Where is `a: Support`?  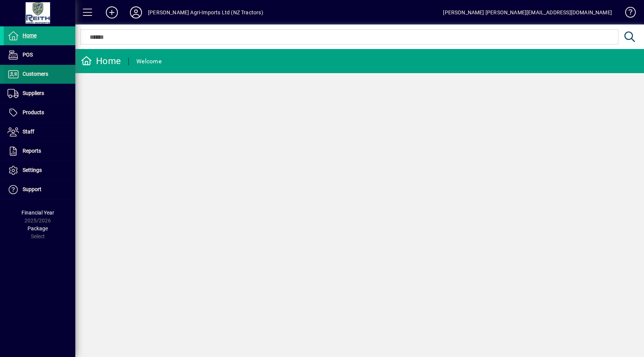
a: Support is located at coordinates (40, 189).